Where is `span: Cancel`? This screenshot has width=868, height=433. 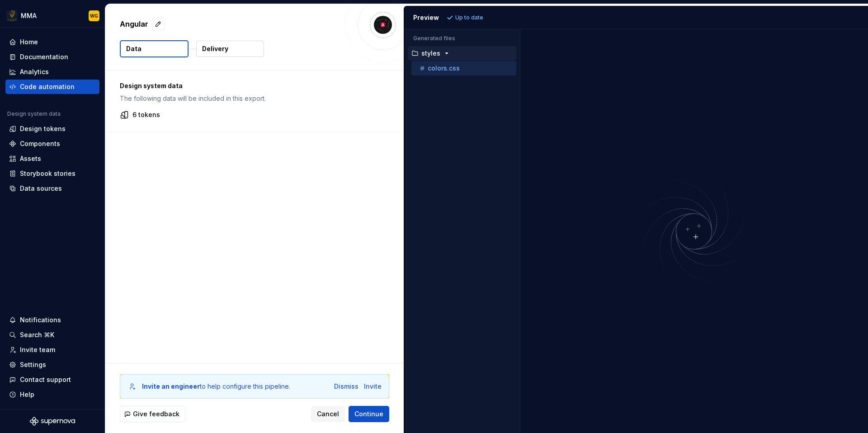 span: Cancel is located at coordinates (328, 414).